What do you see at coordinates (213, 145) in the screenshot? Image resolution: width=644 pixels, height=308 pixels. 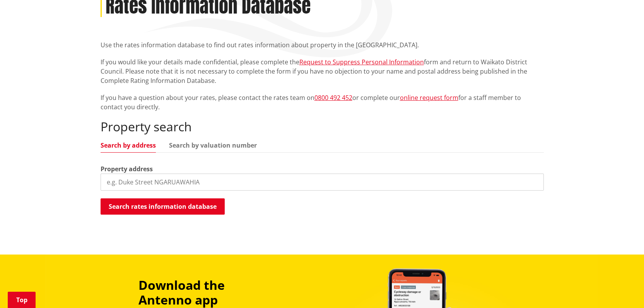 I see `a: Search by valuation number` at bounding box center [213, 145].